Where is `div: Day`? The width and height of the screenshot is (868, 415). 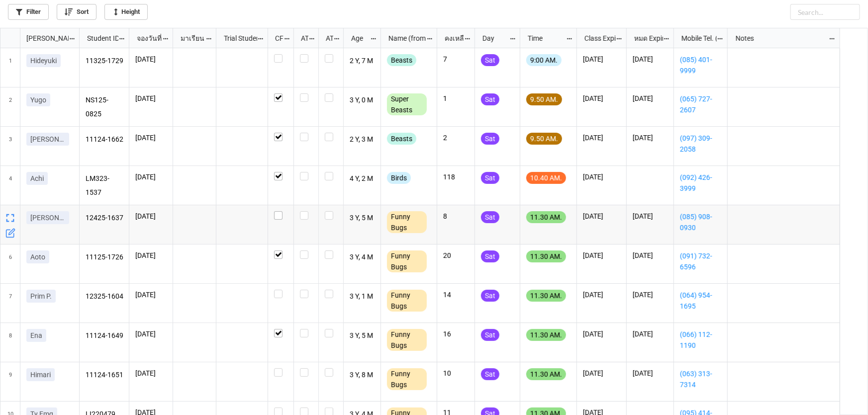
div: Day is located at coordinates (493, 38).